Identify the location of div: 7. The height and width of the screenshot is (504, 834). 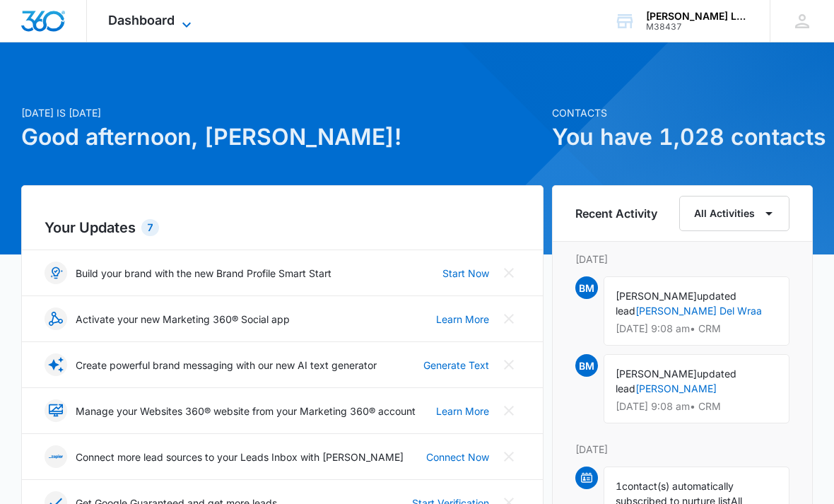
(150, 228).